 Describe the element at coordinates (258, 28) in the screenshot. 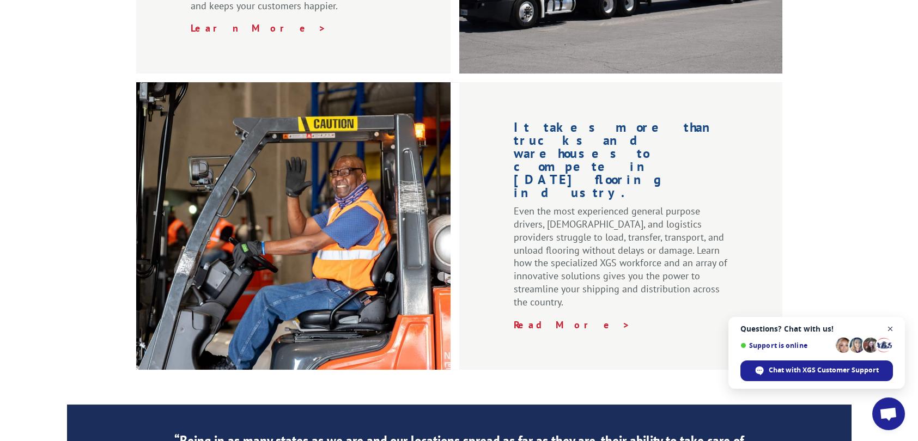

I see `a: Learn More >` at that location.